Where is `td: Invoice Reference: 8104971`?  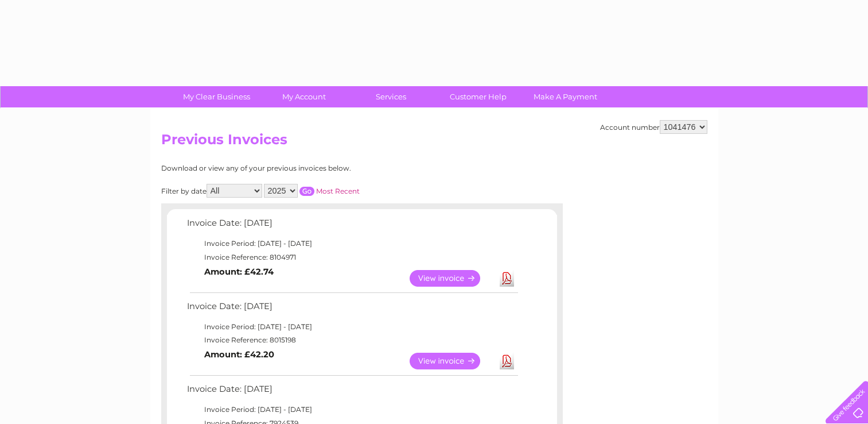
td: Invoice Reference: 8104971 is located at coordinates (352, 257).